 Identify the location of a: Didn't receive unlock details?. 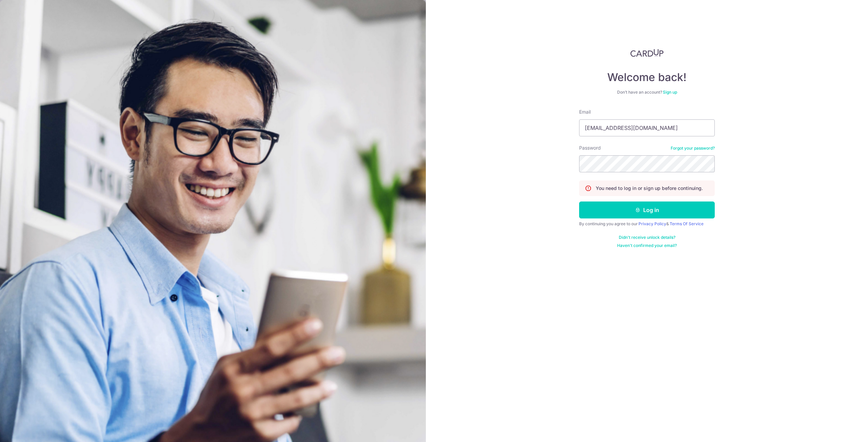
(647, 237).